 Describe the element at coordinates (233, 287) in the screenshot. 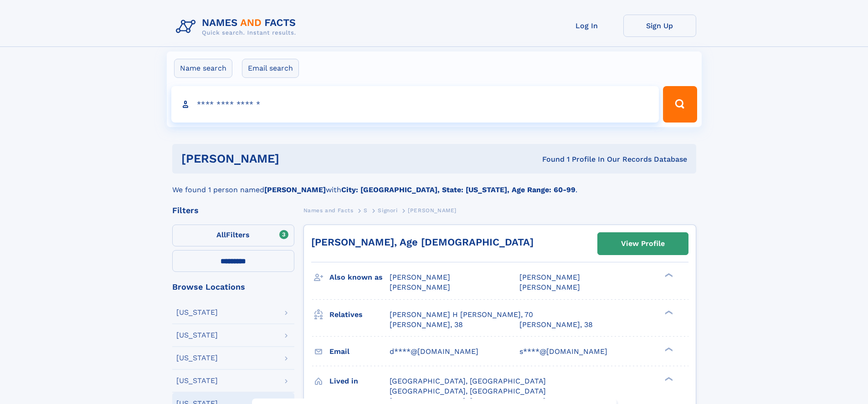

I see `div: Browse Locations` at that location.